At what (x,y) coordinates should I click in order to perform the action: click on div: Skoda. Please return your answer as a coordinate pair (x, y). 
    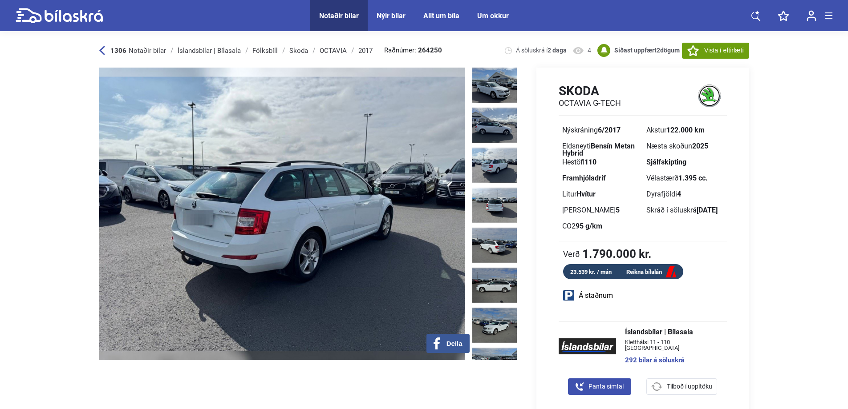
    Looking at the image, I should click on (299, 51).